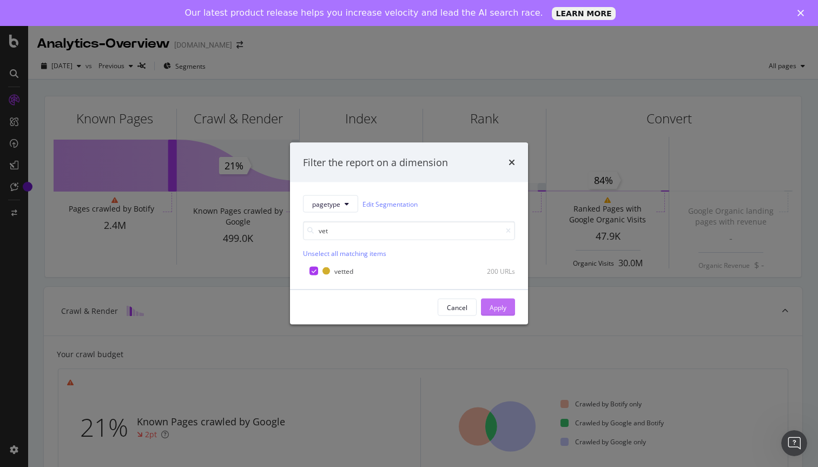  What do you see at coordinates (584, 14) in the screenshot?
I see `a: LEARN MORE` at bounding box center [584, 14].